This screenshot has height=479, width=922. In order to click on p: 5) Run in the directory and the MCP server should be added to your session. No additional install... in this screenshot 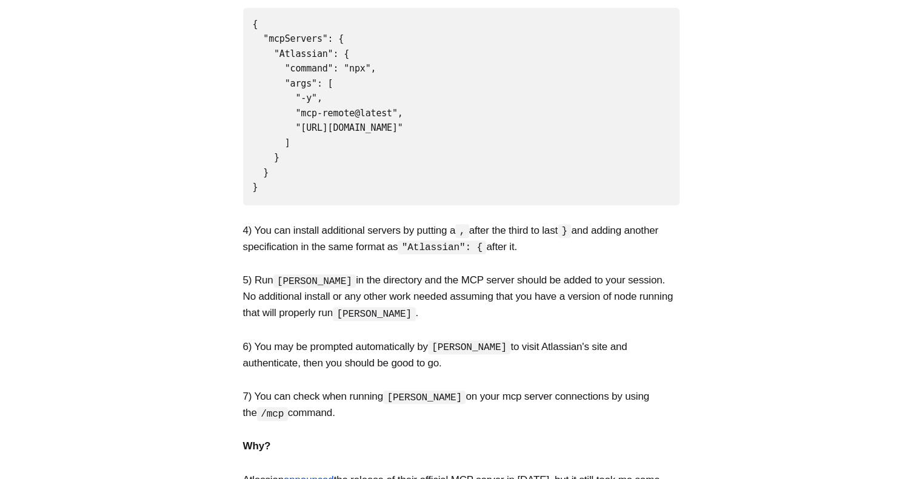, I will do `click(461, 297)`.